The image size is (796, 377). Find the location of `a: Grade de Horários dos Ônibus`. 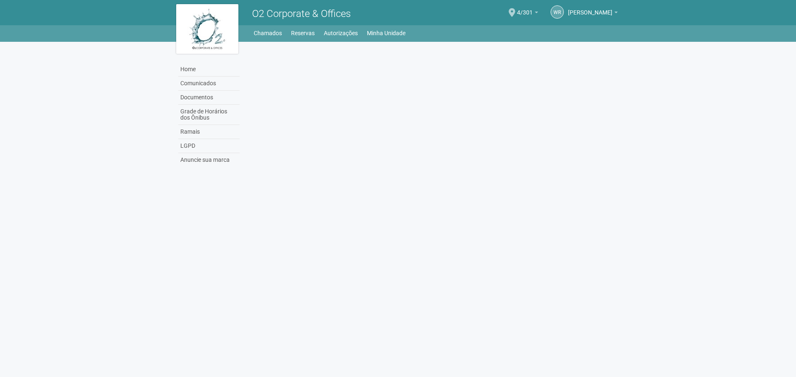

a: Grade de Horários dos Ônibus is located at coordinates (209, 115).